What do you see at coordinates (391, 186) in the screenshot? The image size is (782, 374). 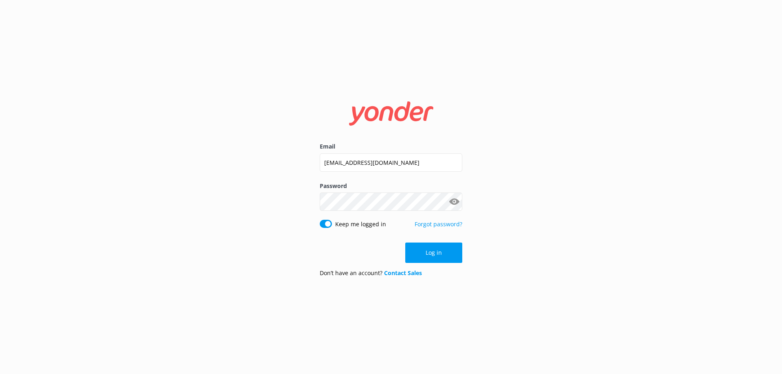 I see `label: Password` at bounding box center [391, 186].